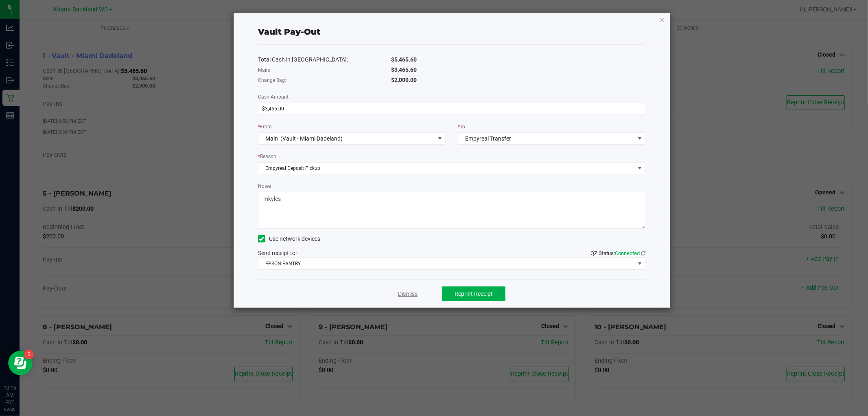 The width and height of the screenshot is (868, 416). I want to click on span: Connected, so click(627, 253).